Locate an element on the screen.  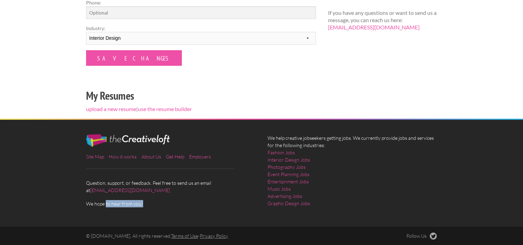
a: About Us is located at coordinates (151, 156).